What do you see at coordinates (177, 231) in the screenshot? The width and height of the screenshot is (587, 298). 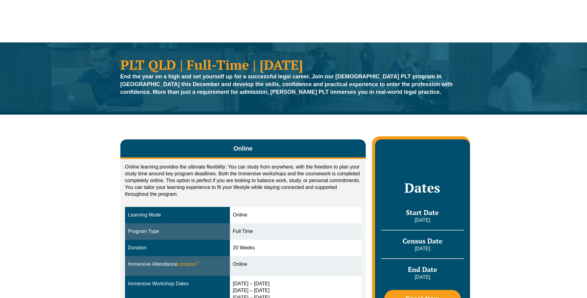 I see `div: Program Type` at bounding box center [177, 231].